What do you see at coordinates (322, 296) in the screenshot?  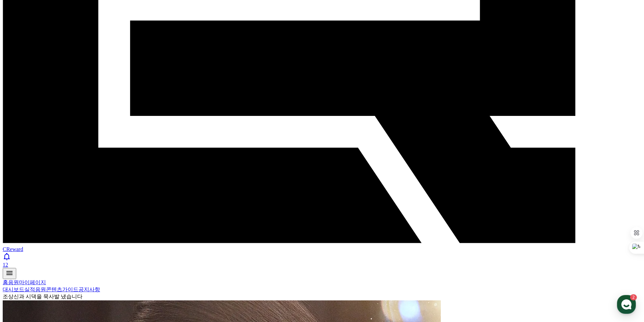 I see `div: 조상신과 시댁을 묵사발 냈습니다` at bounding box center [322, 296].